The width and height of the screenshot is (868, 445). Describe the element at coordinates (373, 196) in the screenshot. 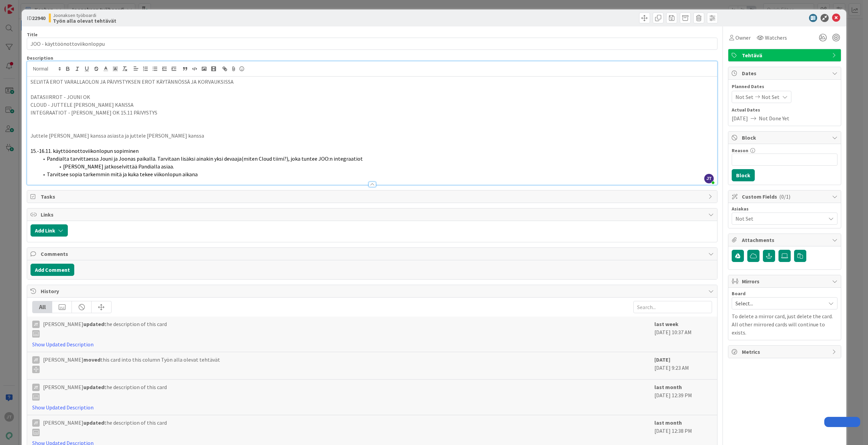

I see `span: Tasks` at that location.